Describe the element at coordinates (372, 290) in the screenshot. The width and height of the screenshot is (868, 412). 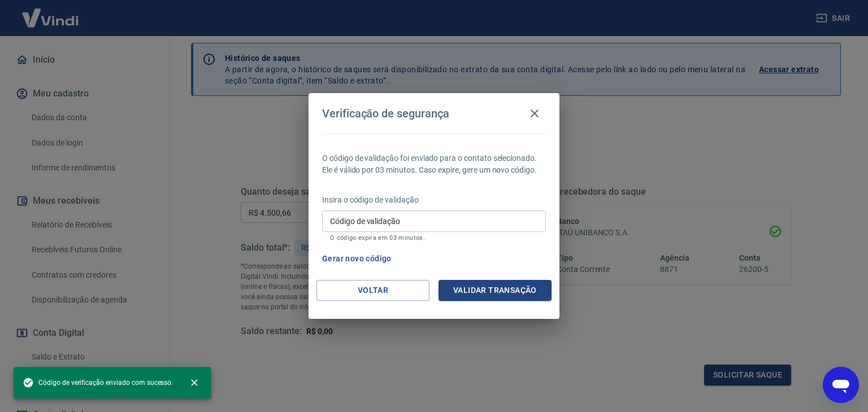
I see `button: Voltar` at that location.